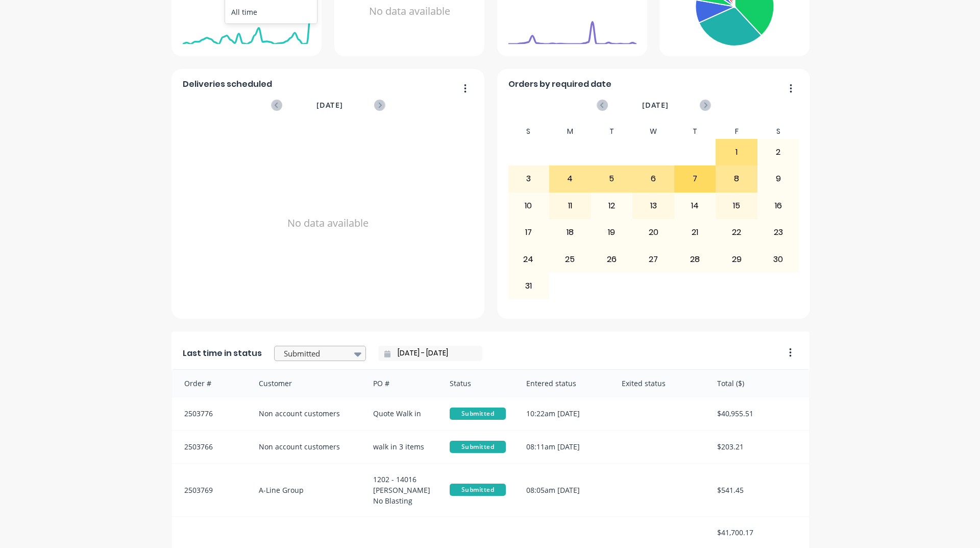 The height and width of the screenshot is (548, 980). I want to click on div: 26, so click(612, 259).